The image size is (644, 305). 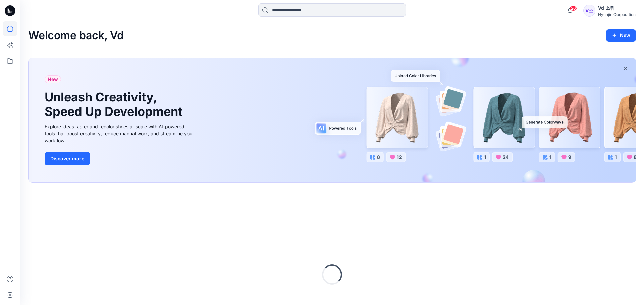 I want to click on div: Hyunjin Corporation, so click(x=617, y=15).